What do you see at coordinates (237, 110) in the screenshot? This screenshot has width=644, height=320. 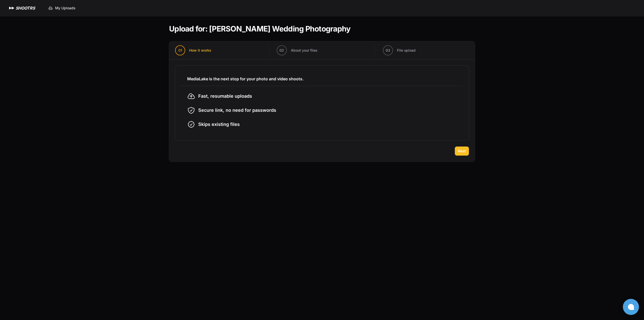 I see `span: Secure link, no need for passwords` at bounding box center [237, 110].